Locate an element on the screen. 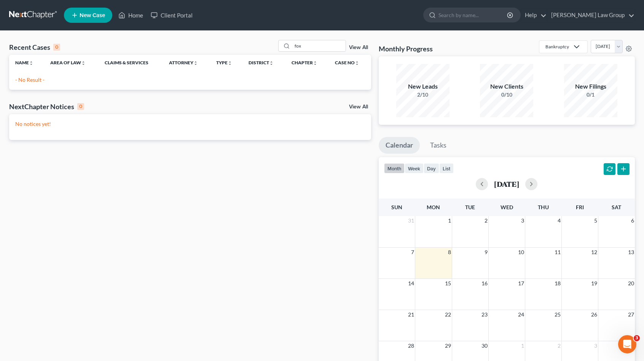 This screenshot has width=644, height=361. span: Mon is located at coordinates (433, 207).